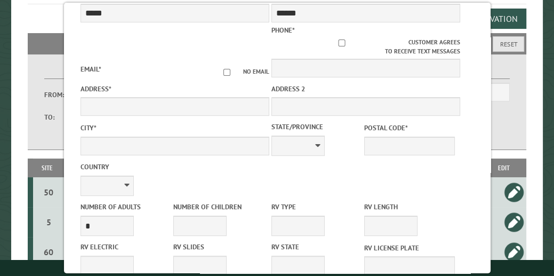 This screenshot has width=554, height=276. What do you see at coordinates (409, 206) in the screenshot?
I see `label: RV Length` at bounding box center [409, 206].